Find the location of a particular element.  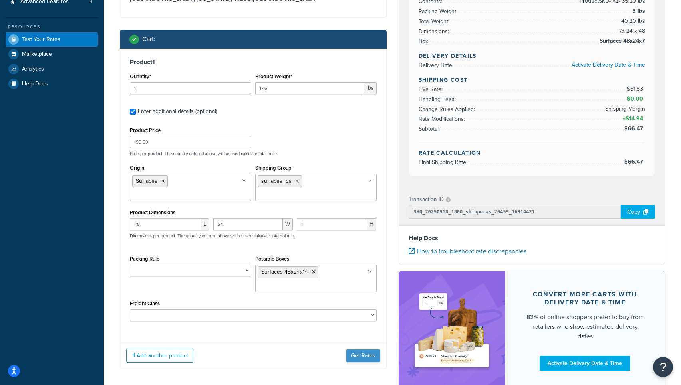

button: Open Resource Center is located at coordinates (663, 367).